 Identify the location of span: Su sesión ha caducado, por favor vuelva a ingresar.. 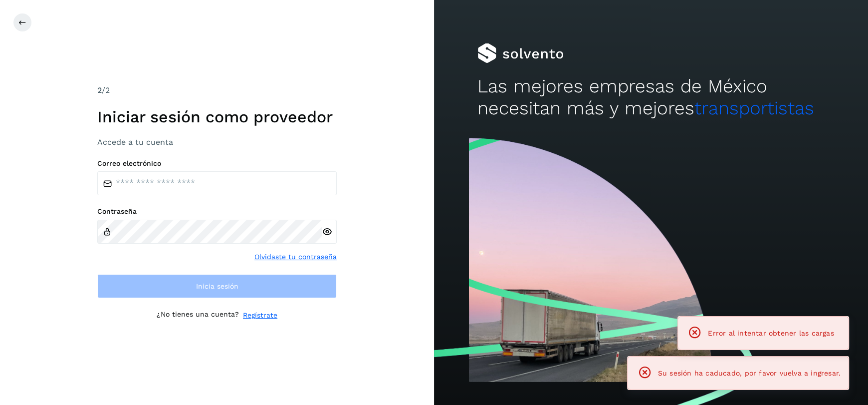
(749, 373).